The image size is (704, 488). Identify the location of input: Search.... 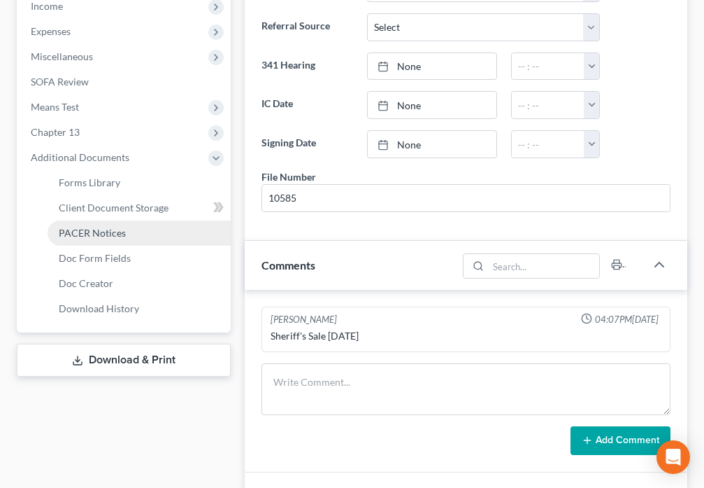
(543, 266).